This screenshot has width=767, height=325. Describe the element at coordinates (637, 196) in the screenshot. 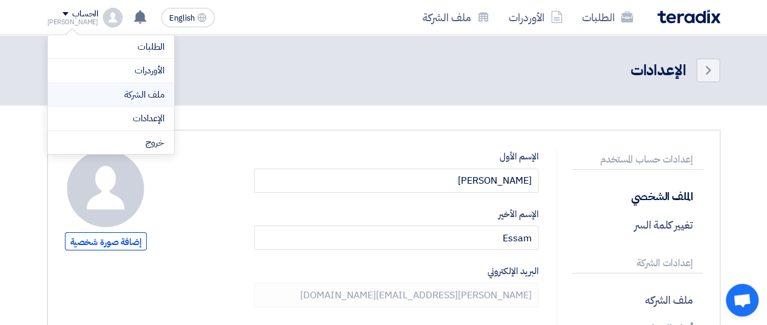

I see `p: الملف الشخصي` at that location.